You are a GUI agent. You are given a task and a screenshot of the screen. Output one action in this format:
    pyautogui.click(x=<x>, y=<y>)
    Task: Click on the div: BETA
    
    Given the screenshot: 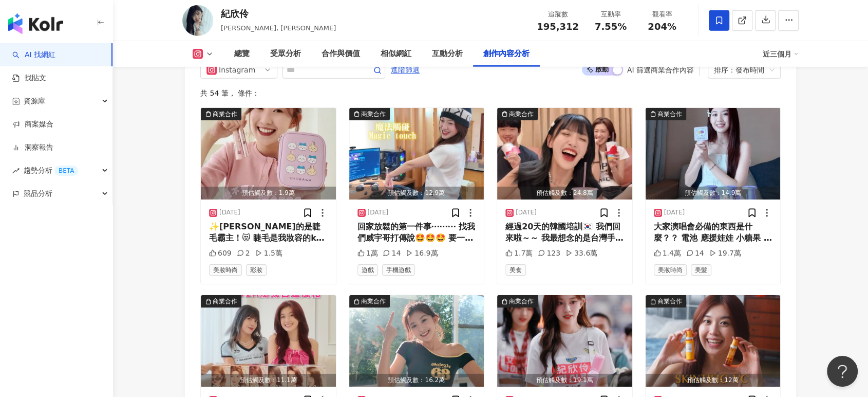 What is the action you would take?
    pyautogui.click(x=66, y=171)
    